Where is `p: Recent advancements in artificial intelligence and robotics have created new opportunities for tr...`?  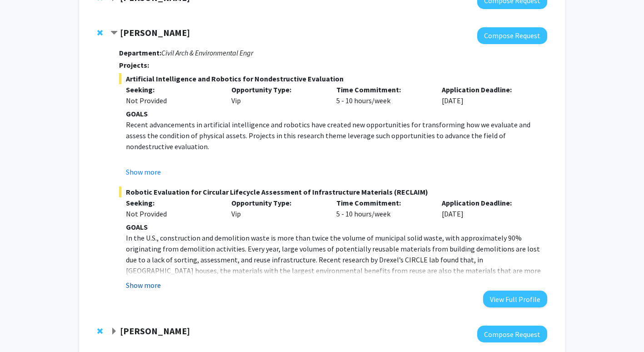 p: Recent advancements in artificial intelligence and robotics have created new opportunities for tr... is located at coordinates (336, 136).